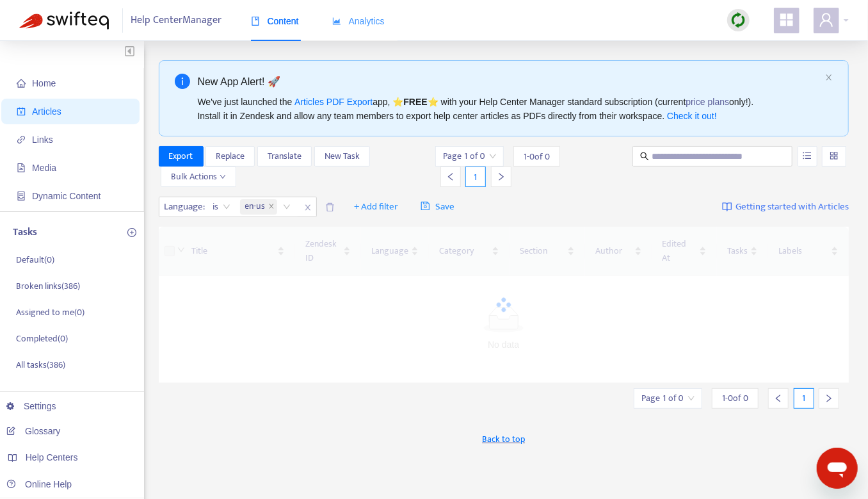 The image size is (868, 499). I want to click on a: Settings, so click(31, 406).